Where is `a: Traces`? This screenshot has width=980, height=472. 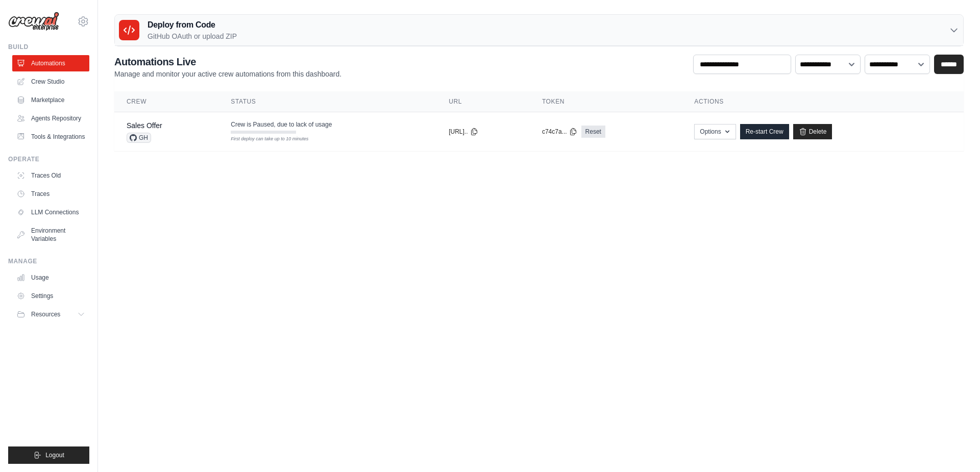 a: Traces is located at coordinates (50, 194).